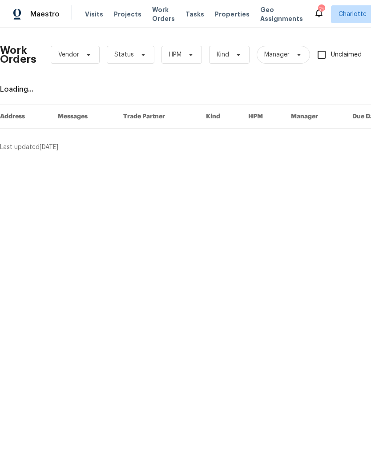 The image size is (371, 476). Describe the element at coordinates (45, 14) in the screenshot. I see `span: Maestro` at that location.